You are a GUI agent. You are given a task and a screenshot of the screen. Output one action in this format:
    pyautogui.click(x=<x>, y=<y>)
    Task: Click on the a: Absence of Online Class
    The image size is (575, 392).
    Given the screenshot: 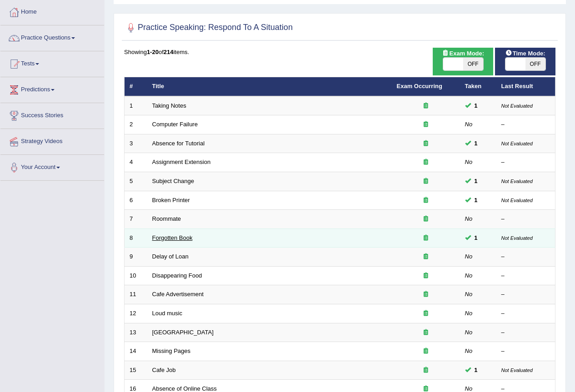 What is the action you would take?
    pyautogui.click(x=184, y=388)
    